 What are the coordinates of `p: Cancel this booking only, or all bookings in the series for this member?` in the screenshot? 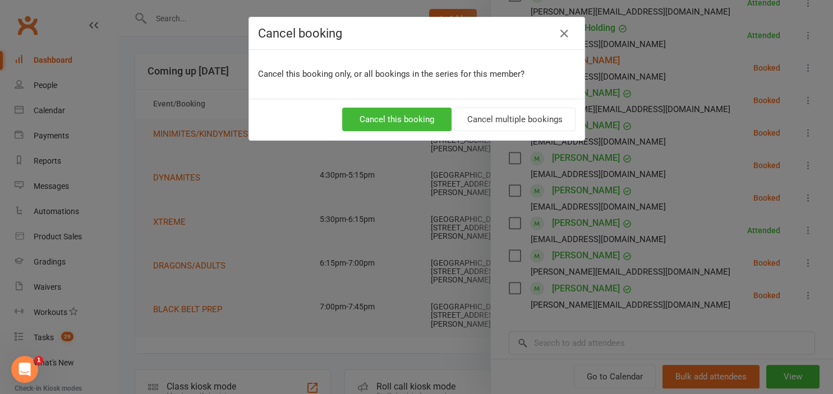 It's located at (417, 74).